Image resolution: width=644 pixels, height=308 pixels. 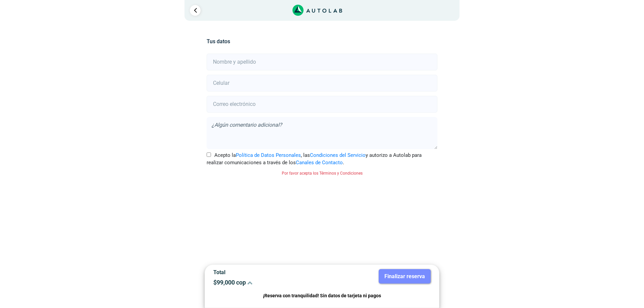 I want to click on a: Ir al paso anterior, so click(x=195, y=10).